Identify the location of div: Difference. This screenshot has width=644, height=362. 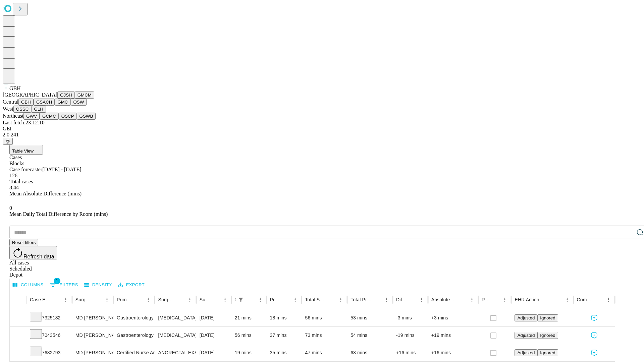
(401, 300).